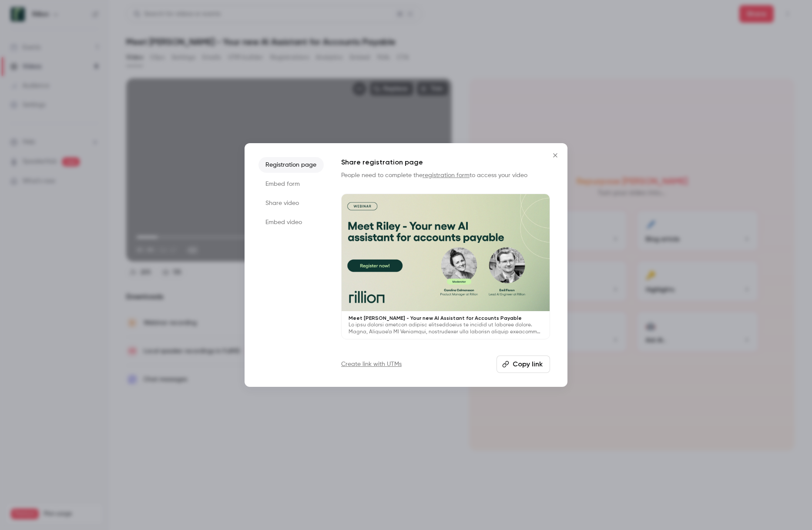 The image size is (812, 530). What do you see at coordinates (523, 365) in the screenshot?
I see `button: Copy link` at bounding box center [523, 365].